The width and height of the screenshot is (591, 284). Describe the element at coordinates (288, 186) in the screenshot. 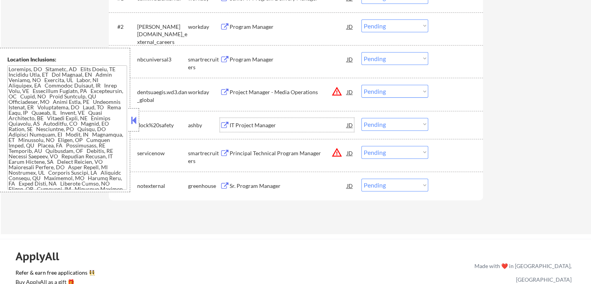

I see `div: Sr. Program Manager` at that location.